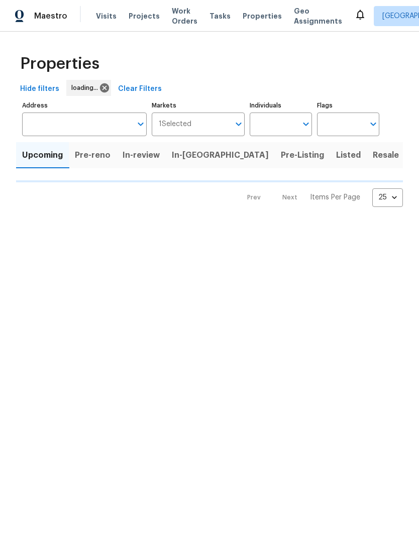 The height and width of the screenshot is (546, 419). Describe the element at coordinates (318, 16) in the screenshot. I see `span: Geo Assignments` at that location.